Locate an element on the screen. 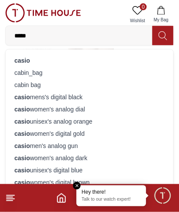  a: 0Wishlist is located at coordinates (138, 14).